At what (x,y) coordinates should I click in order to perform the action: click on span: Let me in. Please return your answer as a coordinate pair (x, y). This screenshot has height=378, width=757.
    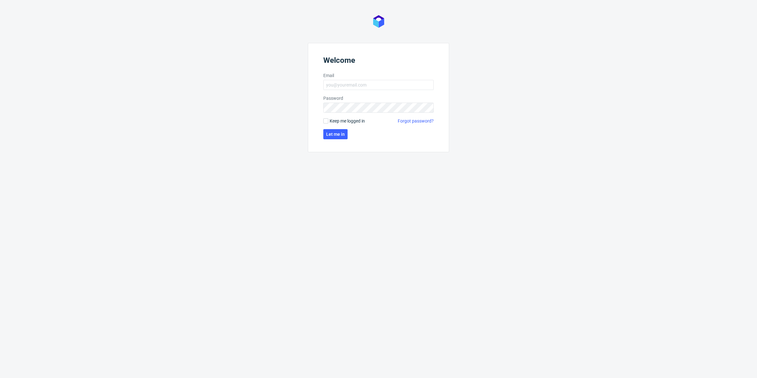
    Looking at the image, I should click on (335, 134).